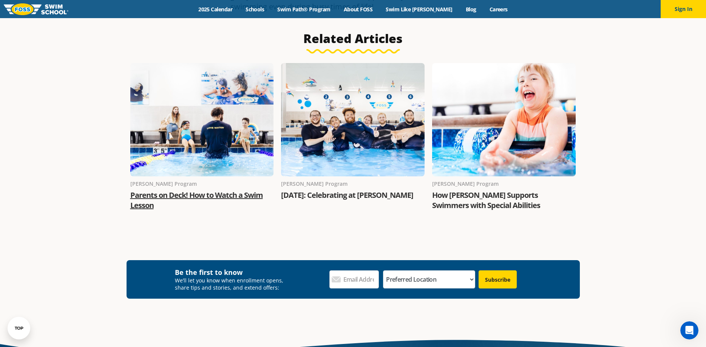  What do you see at coordinates (353, 42) in the screenshot?
I see `h3: Related Articles` at bounding box center [353, 42].